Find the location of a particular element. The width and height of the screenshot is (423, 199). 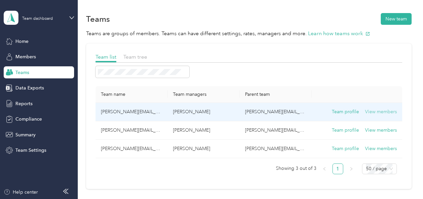

h1: Teams is located at coordinates (98, 19).